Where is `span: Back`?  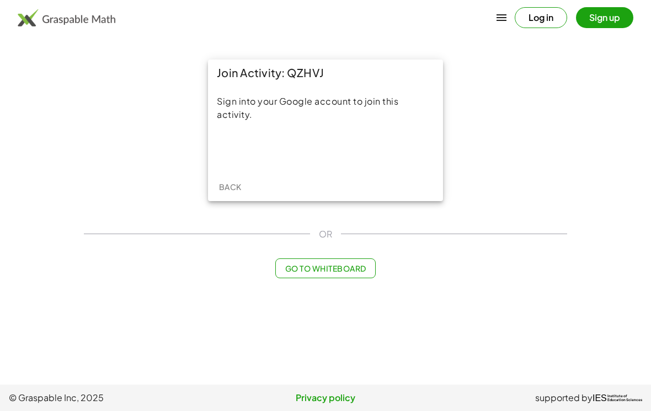 span: Back is located at coordinates (229, 187).